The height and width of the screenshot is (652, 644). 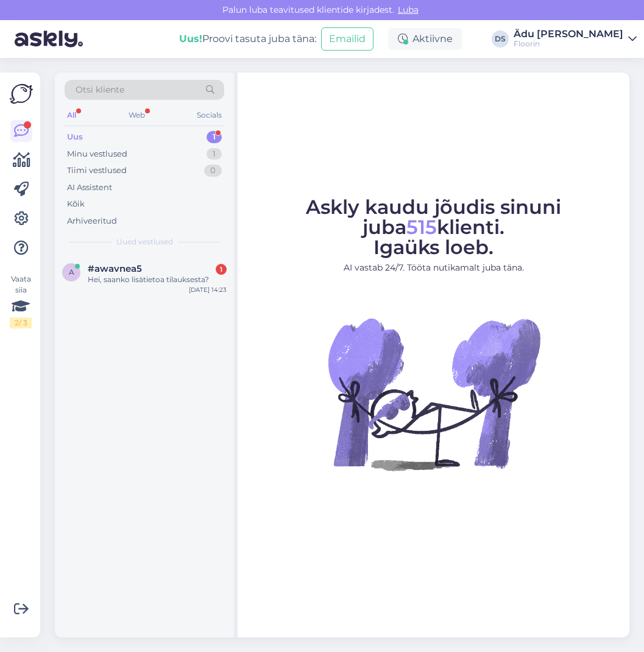 What do you see at coordinates (568, 44) in the screenshot?
I see `div: Floorin` at bounding box center [568, 44].